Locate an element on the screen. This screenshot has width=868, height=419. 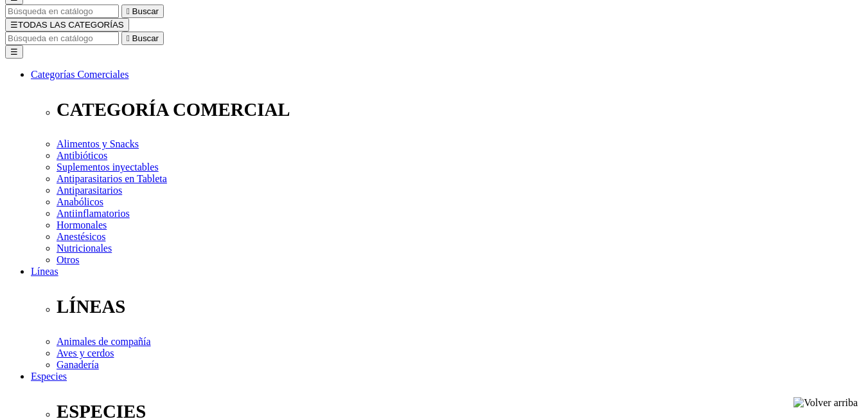
span: Antiparasitarios is located at coordinates (89, 190).